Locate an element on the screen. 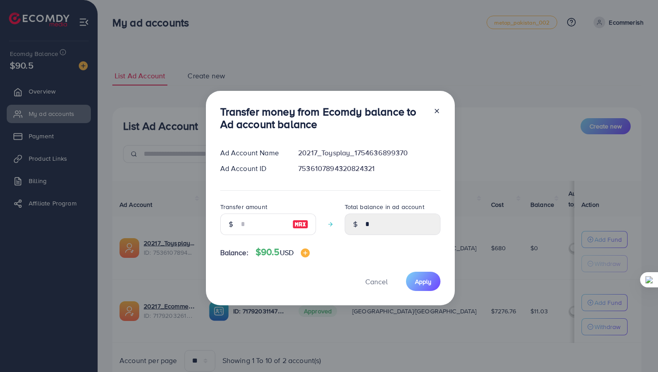 Image resolution: width=658 pixels, height=372 pixels. div: 20217_Toysplay_1754636899370 is located at coordinates (369, 153).